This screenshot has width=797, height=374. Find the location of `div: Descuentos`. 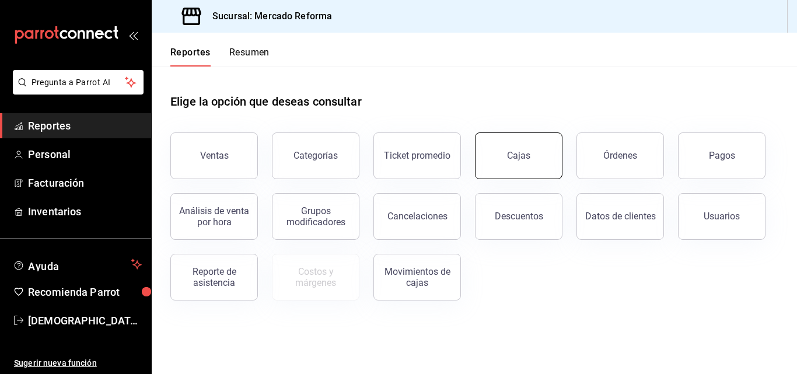

div: Descuentos is located at coordinates (519, 216).